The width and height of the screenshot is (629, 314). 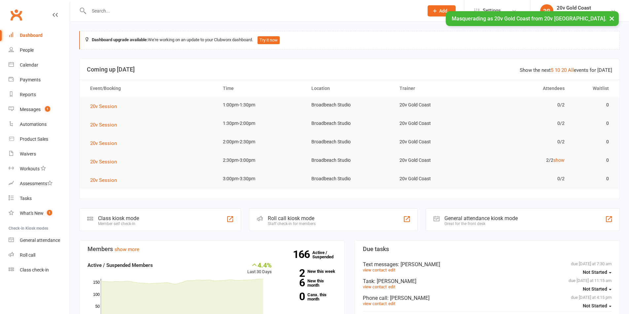 I want to click on div: We're working on an update to your Clubworx dashboard., so click(x=349, y=40).